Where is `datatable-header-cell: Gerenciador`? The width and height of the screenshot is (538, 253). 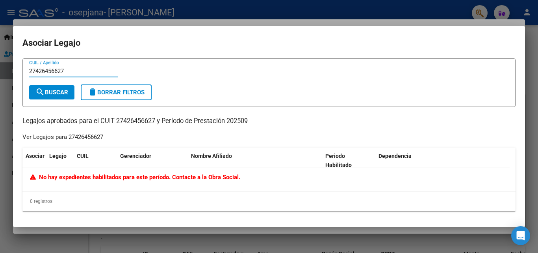 datatable-header-cell: Gerenciador is located at coordinates (152, 160).